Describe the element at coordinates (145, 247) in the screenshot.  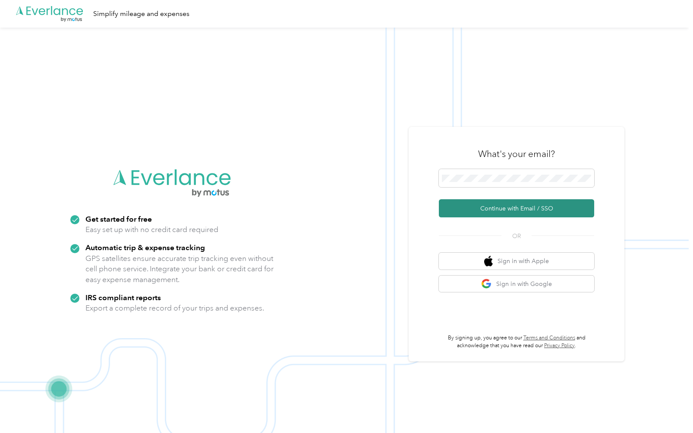
I see `strong: Automatic trip & expense tracking` at that location.